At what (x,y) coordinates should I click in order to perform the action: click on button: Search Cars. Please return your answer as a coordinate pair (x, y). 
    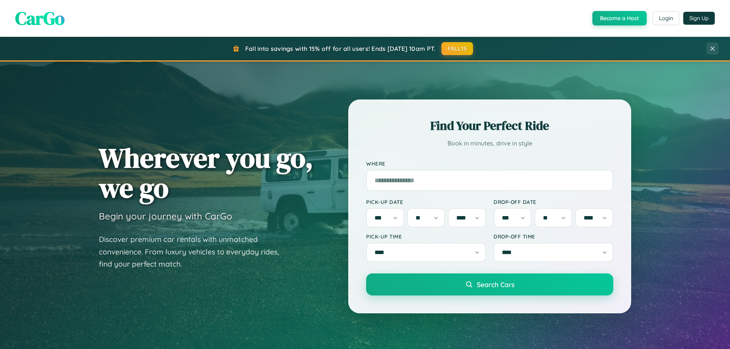
    Looking at the image, I should click on (489, 285).